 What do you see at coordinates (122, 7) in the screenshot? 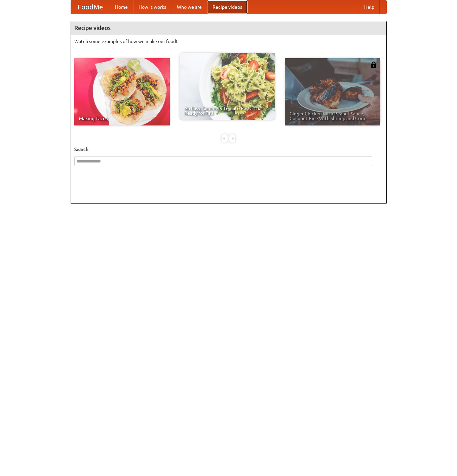
I see `a: Home` at bounding box center [122, 7].